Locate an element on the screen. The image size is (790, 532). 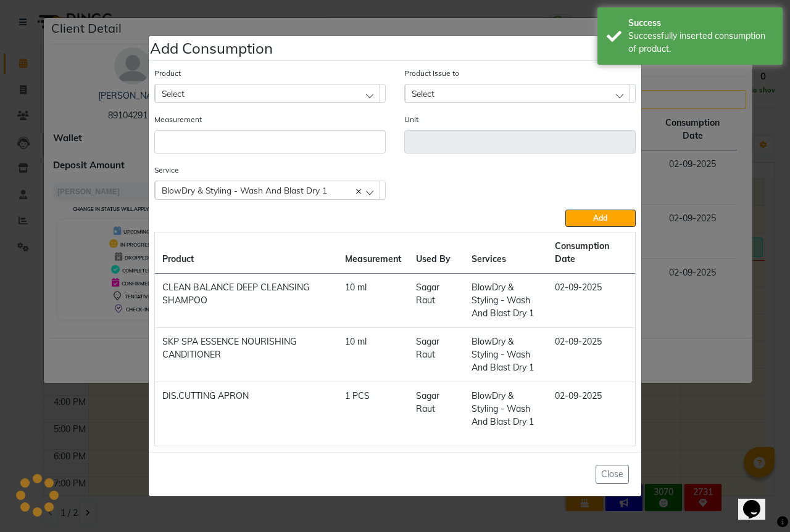
th: Used By is located at coordinates (436, 253).